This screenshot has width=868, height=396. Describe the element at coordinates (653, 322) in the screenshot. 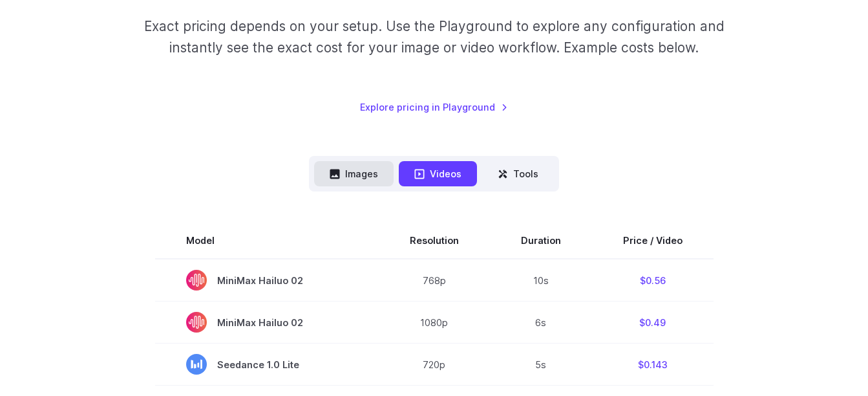

I see `td: $0.49` at that location.